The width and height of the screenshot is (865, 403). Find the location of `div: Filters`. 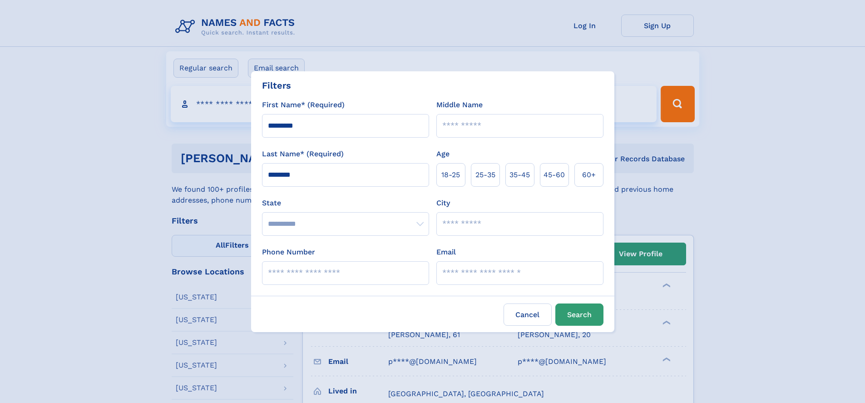

div: Filters is located at coordinates (277, 85).